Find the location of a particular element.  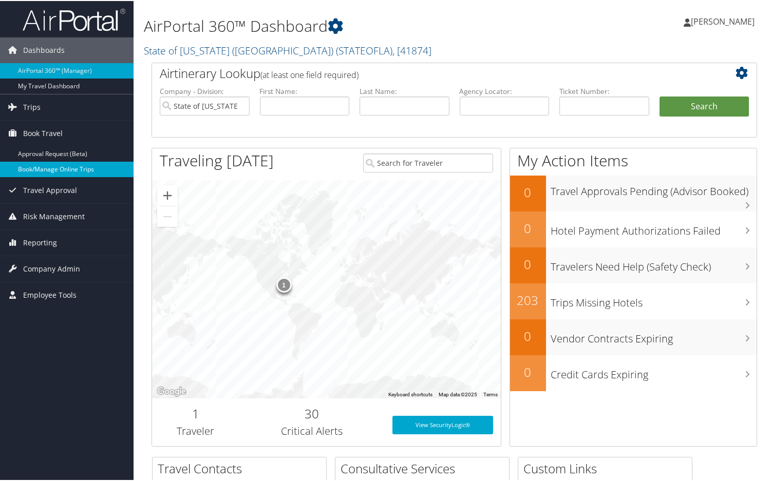

h2: Custom Links is located at coordinates (608, 468).